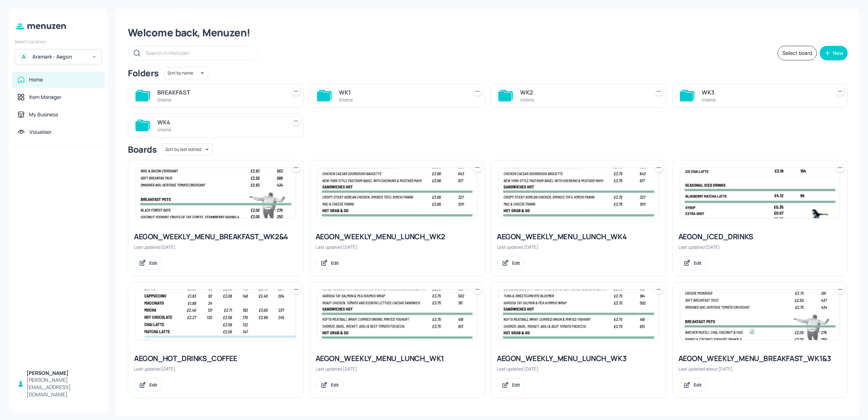 This screenshot has height=420, width=868. I want to click on div: My Business, so click(44, 115).